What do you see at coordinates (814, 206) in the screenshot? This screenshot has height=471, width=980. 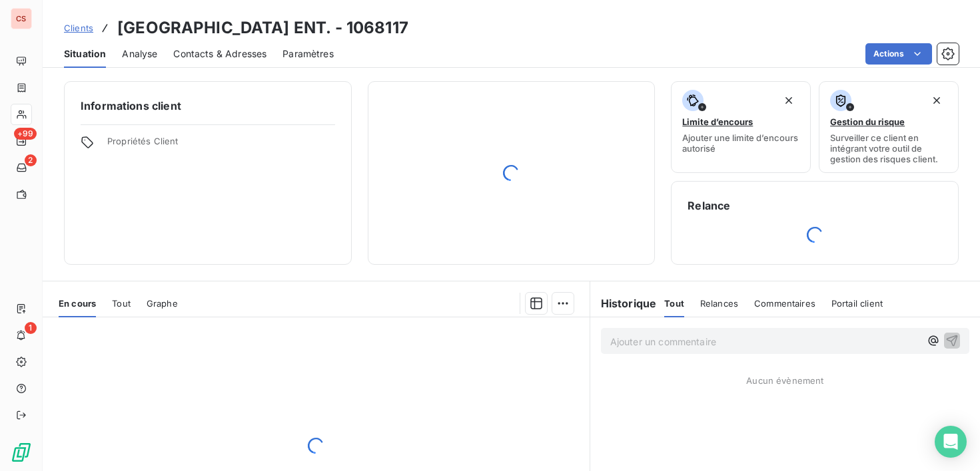 I see `h6: Relance` at bounding box center [814, 206].